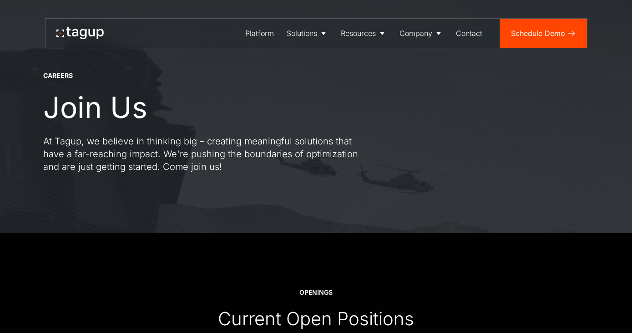  What do you see at coordinates (207, 154) in the screenshot?
I see `p: At Tagup, we believe in thinking big – creating meaningful solutions that have a far-reaching imp...` at bounding box center [207, 154].